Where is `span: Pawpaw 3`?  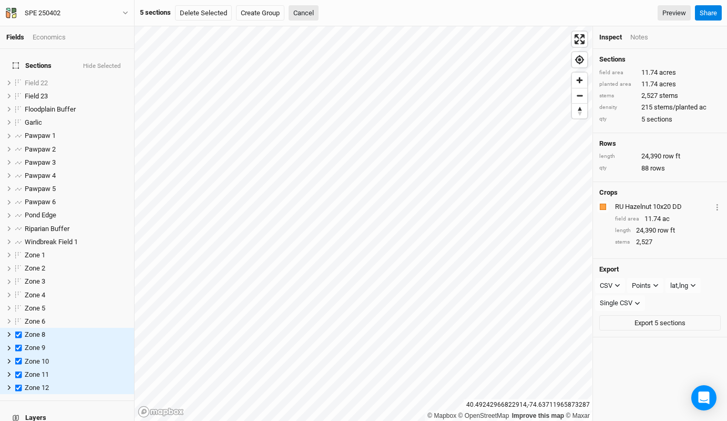
span: Pawpaw 3 is located at coordinates (40, 162).